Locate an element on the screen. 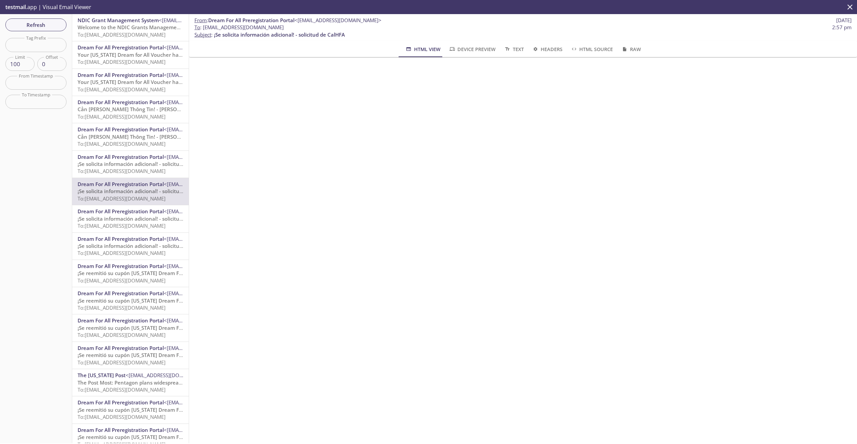 This screenshot has height=444, width=857. span: HTML Source is located at coordinates (592, 49).